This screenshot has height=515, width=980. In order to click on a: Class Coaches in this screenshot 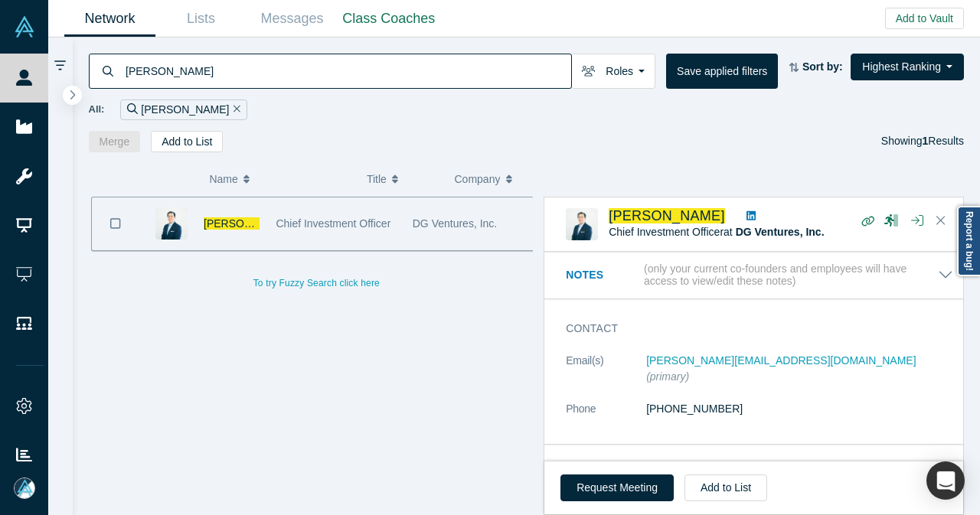, I will do `click(389, 18)`.